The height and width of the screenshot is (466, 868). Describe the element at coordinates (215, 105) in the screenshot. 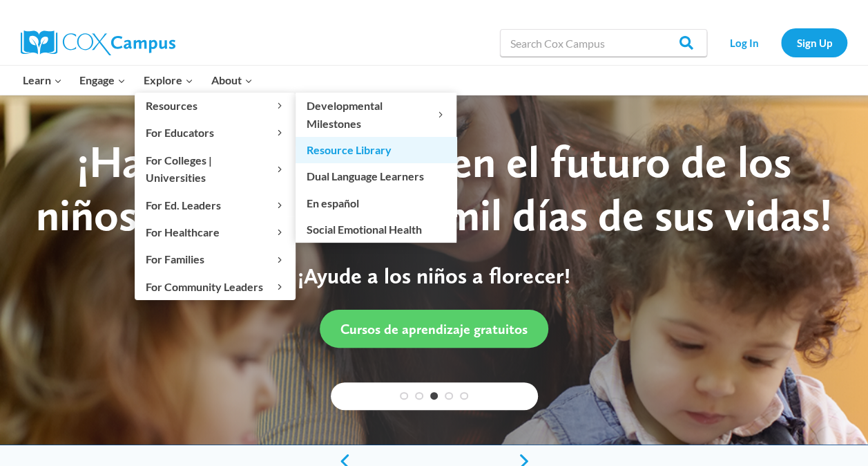

I see `button: Child menu of Resources` at that location.